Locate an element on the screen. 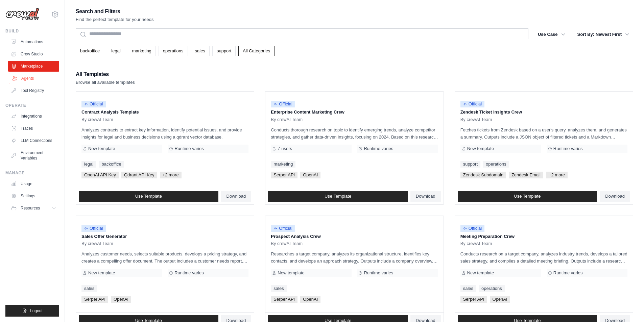 Image resolution: width=644 pixels, height=322 pixels. span: 7 users is located at coordinates (285, 149).